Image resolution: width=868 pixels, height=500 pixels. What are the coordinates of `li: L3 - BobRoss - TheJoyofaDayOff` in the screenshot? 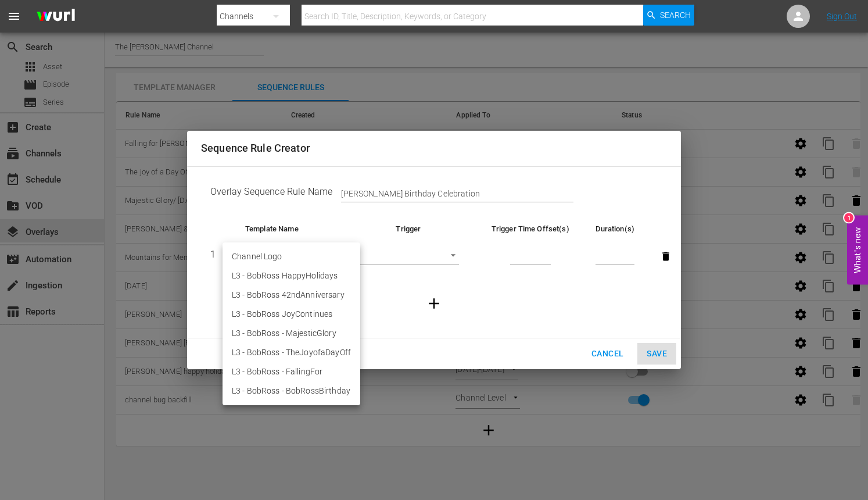 It's located at (291, 352).